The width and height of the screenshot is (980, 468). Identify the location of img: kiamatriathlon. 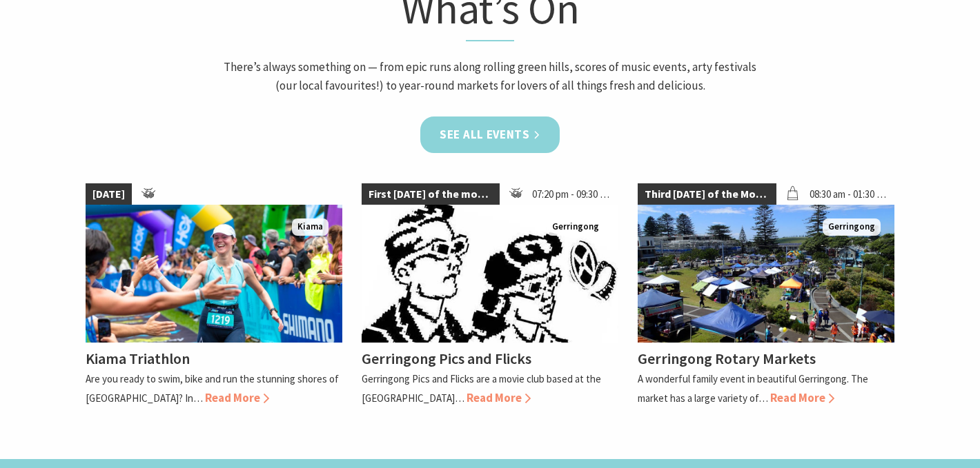
(214, 273).